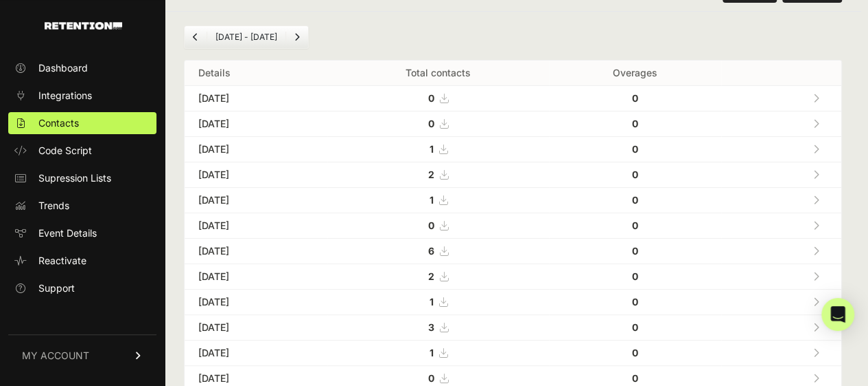 This screenshot has height=386, width=868. I want to click on span: Dashboard, so click(63, 68).